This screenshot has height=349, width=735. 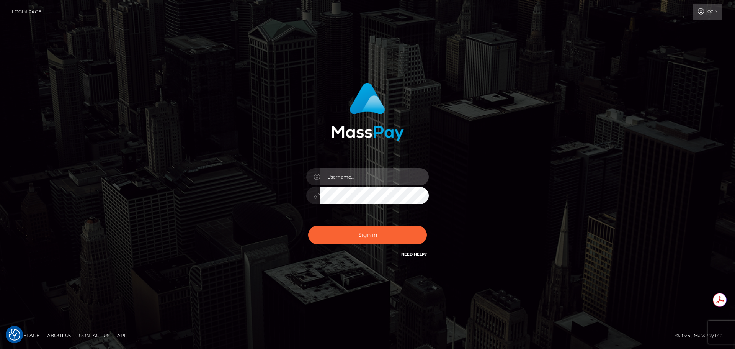 I want to click on img: MassPay Login, so click(x=367, y=112).